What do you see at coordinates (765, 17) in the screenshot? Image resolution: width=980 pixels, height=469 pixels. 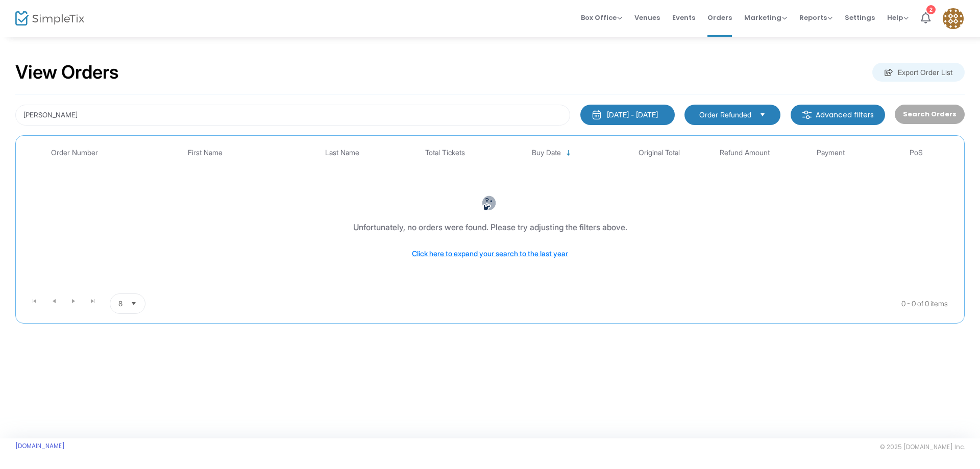 I see `span: Marketing` at bounding box center [765, 17].